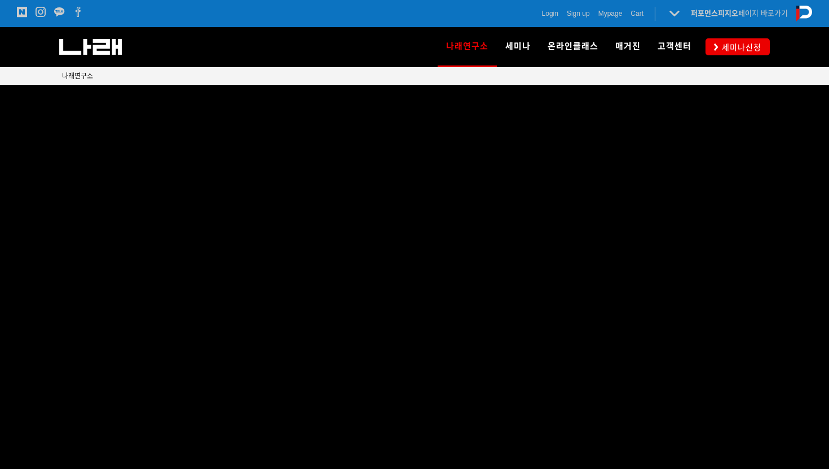  I want to click on span: Cart, so click(637, 14).